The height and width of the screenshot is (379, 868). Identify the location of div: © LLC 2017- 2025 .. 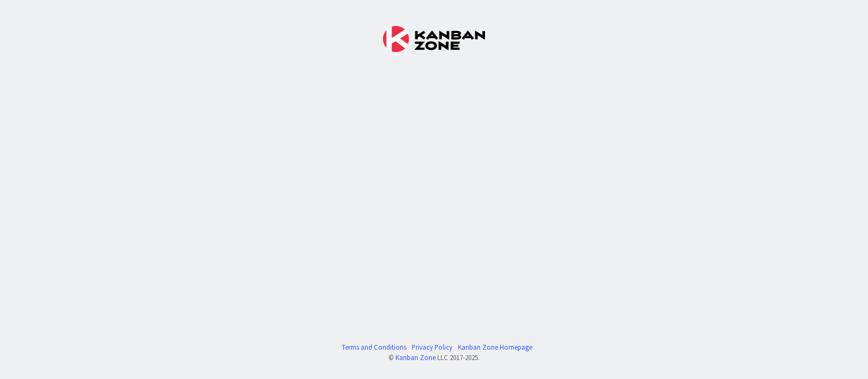
(434, 357).